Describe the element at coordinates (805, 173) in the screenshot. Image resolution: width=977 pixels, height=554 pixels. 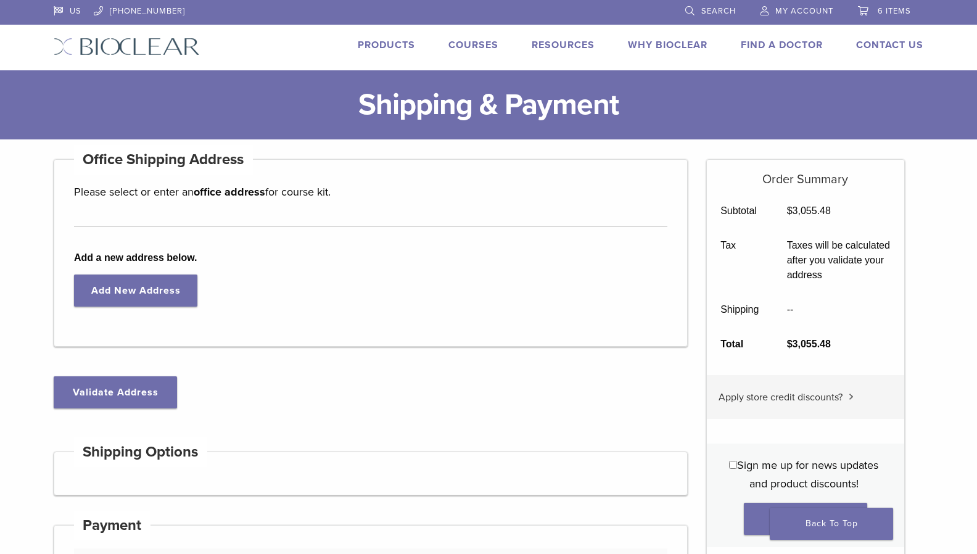
I see `h5: Order Summary` at that location.